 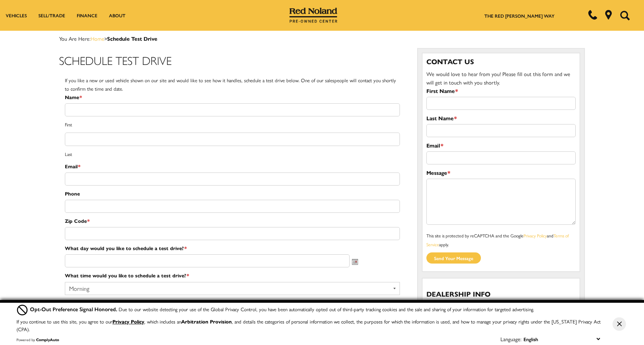 What do you see at coordinates (231, 84) in the screenshot?
I see `span: If you like a new or used vehicle shown on our site and would like to see how it handles, schedul...` at bounding box center [231, 84].